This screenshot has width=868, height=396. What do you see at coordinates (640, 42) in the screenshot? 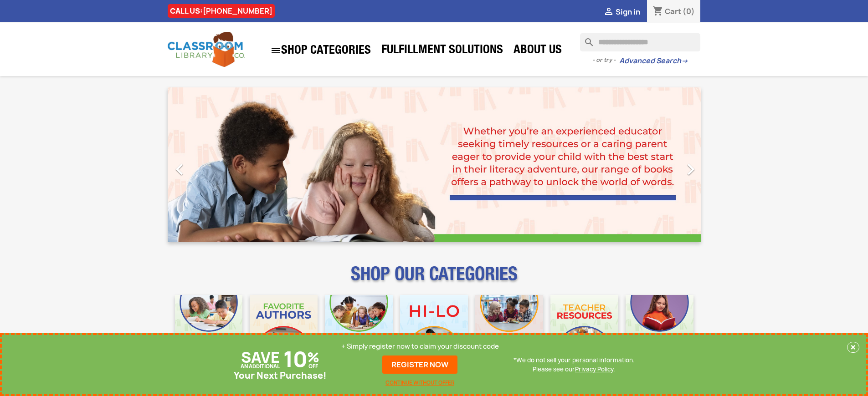
I see `input: Search` at bounding box center [640, 42].